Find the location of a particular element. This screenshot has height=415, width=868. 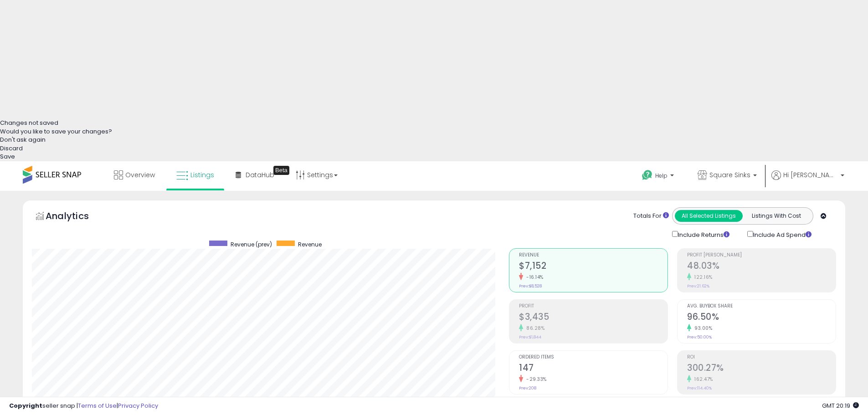

h2: $7,152 is located at coordinates (593, 266).